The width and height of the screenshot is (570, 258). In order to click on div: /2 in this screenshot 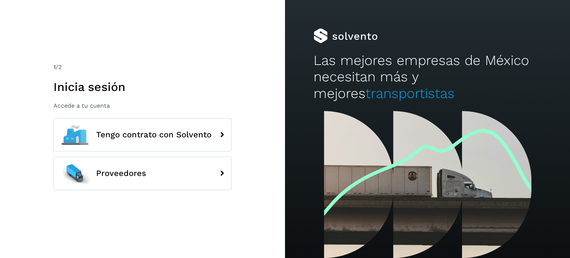, I will do `click(142, 67)`.